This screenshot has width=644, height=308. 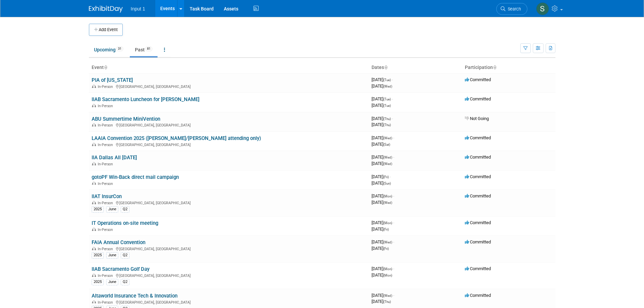 What do you see at coordinates (494, 67) in the screenshot?
I see `a: Sort by Participation Type` at bounding box center [494, 67].